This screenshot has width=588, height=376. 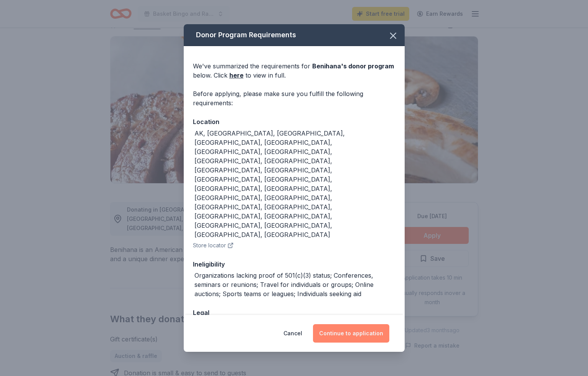 What do you see at coordinates (351, 333) in the screenshot?
I see `button: Continue to application` at bounding box center [351, 333].